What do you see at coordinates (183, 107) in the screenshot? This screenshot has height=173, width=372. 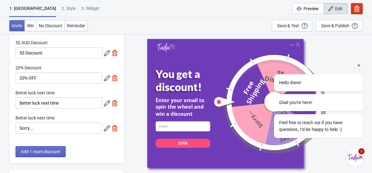 I see `div: Enter your email to spin the wheel and win a discount` at bounding box center [183, 107].